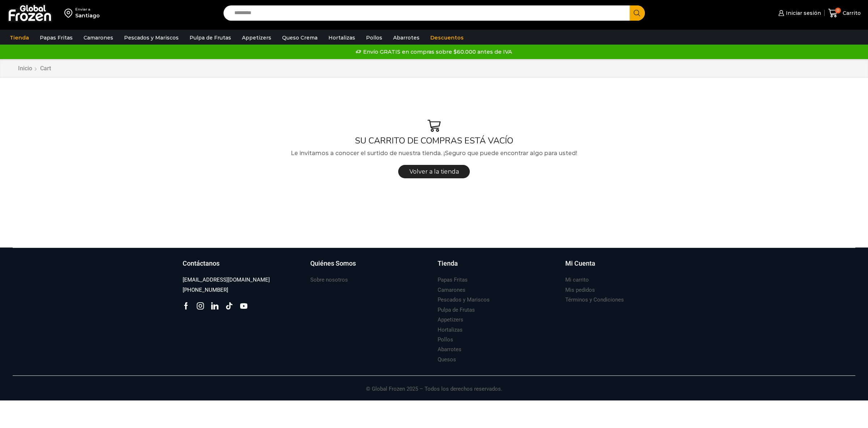 This screenshot has width=868, height=428. I want to click on div: Enviar a, so click(87, 9).